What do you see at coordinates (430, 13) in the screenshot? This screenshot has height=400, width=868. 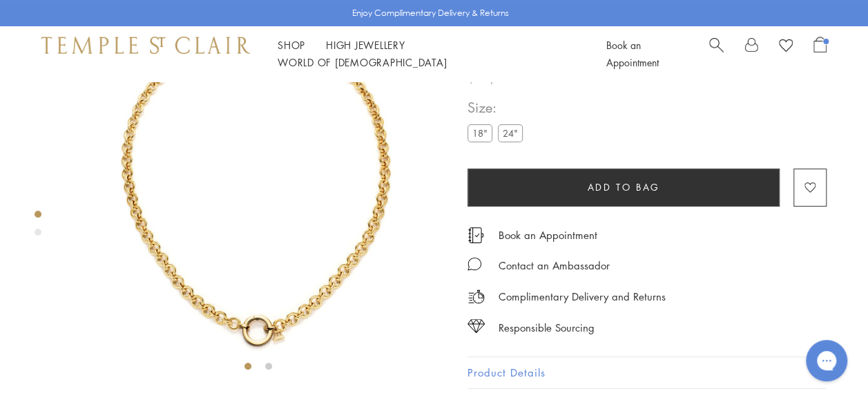 I see `p: Enjoy Complimentary Delivery & Returns` at bounding box center [430, 13].